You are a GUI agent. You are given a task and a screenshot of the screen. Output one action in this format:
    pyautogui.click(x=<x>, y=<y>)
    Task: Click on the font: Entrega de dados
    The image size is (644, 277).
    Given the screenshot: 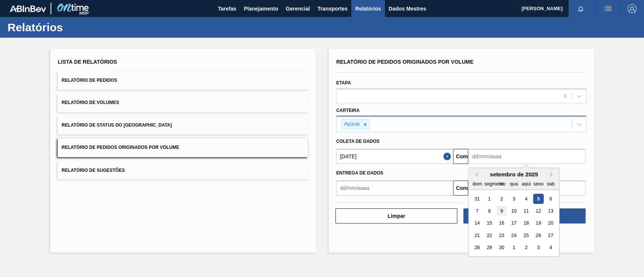 What is the action you would take?
    pyautogui.click(x=359, y=173)
    